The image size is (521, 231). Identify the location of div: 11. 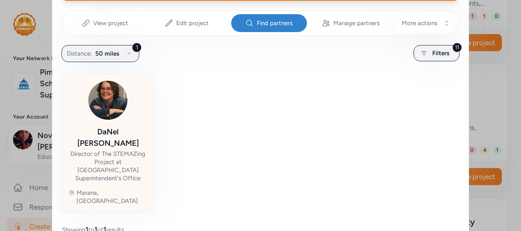
(457, 48).